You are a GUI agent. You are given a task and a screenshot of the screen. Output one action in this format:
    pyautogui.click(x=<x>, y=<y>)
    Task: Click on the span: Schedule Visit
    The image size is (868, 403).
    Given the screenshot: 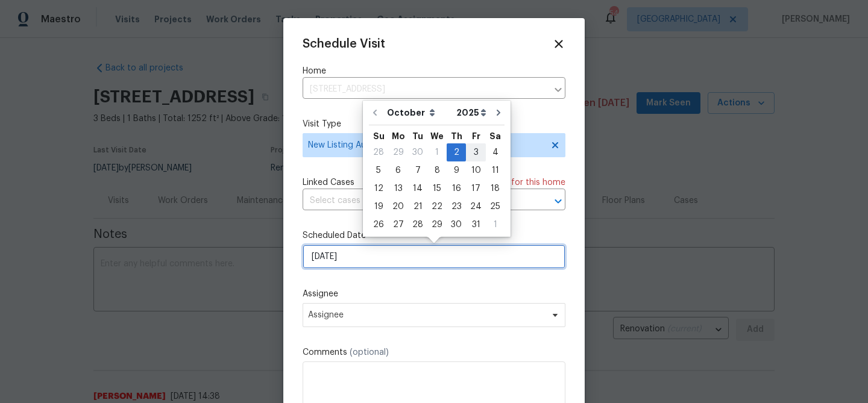 What is the action you would take?
    pyautogui.click(x=344, y=44)
    